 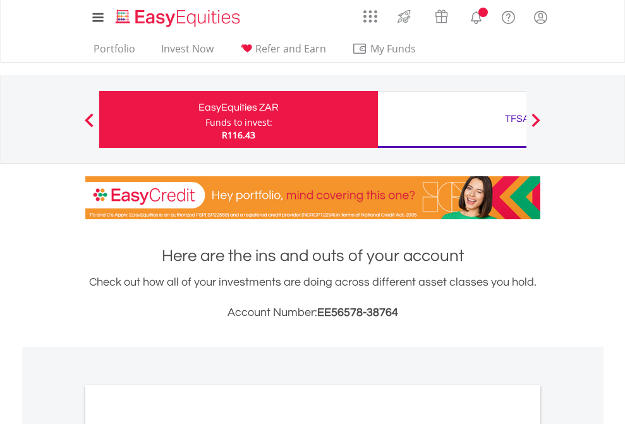 I want to click on button: Next, so click(x=536, y=126).